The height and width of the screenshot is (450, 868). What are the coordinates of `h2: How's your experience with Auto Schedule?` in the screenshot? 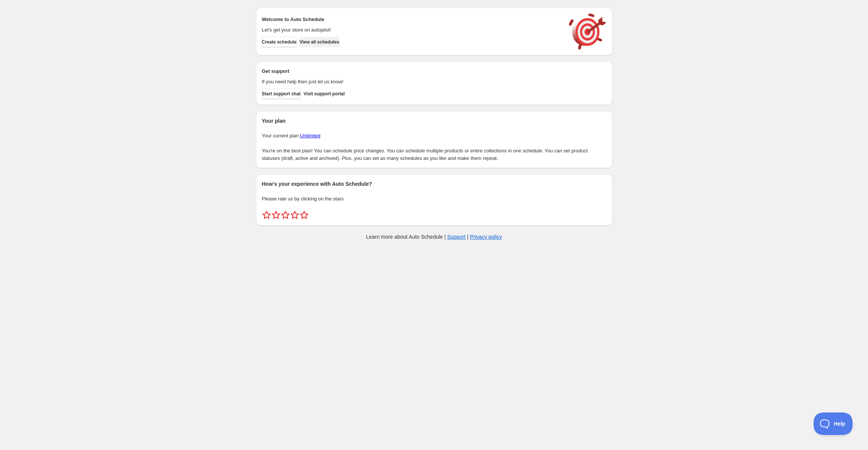 It's located at (434, 184).